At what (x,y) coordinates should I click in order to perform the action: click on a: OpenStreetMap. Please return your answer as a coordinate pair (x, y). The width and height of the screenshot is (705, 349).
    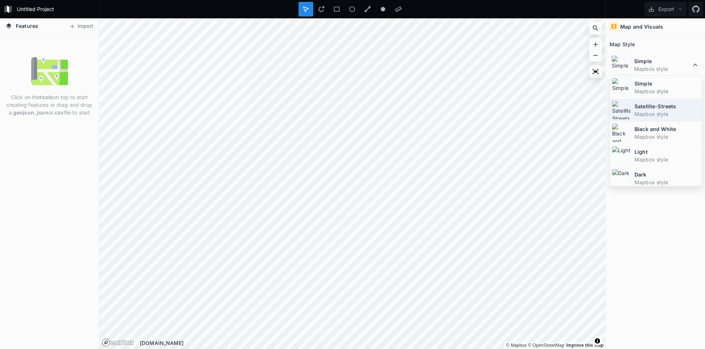
    Looking at the image, I should click on (546, 346).